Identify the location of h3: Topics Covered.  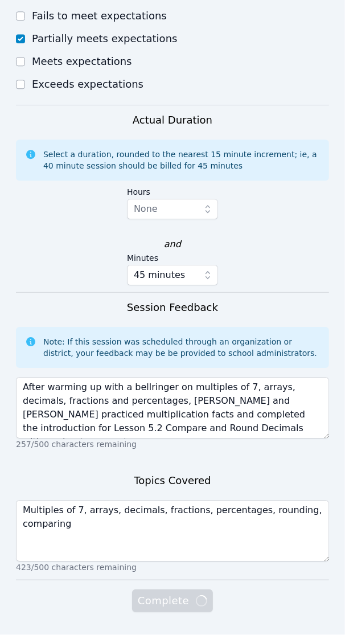
(172, 480).